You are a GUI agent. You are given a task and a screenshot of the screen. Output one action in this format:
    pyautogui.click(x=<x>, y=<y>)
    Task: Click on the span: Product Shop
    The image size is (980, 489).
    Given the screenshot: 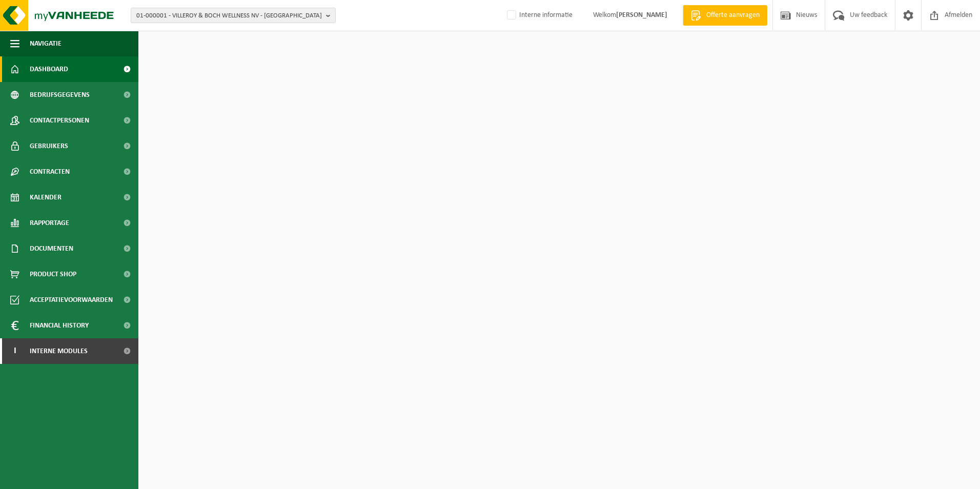 What is the action you would take?
    pyautogui.click(x=53, y=274)
    